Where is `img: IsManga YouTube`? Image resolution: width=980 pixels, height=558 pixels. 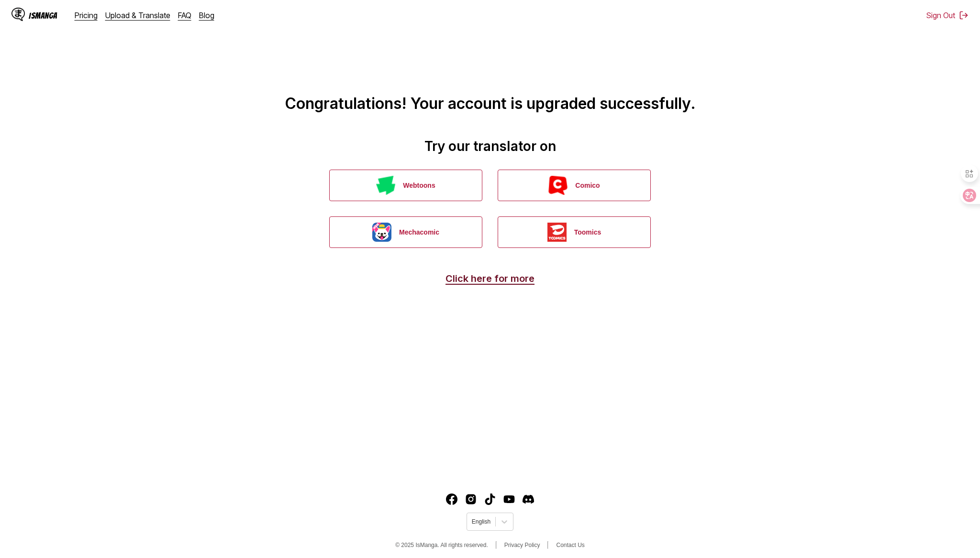 img: IsManga YouTube is located at coordinates (509, 499).